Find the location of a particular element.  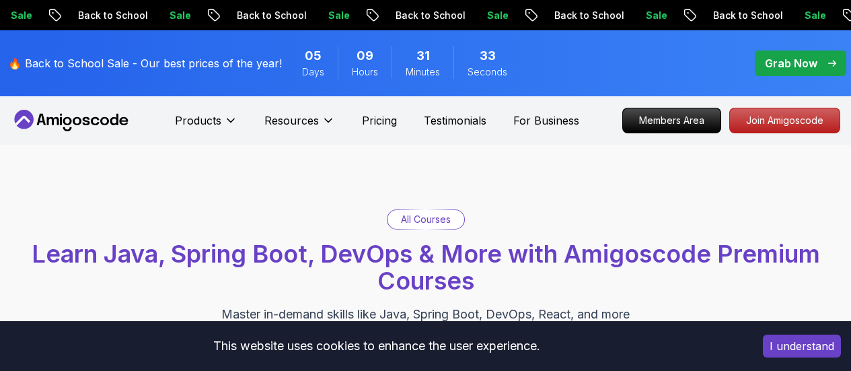

p: Master in-demand skills like Java, Spring Boot, DevOps, React, and more through hands-on, expert-... is located at coordinates (426, 333).